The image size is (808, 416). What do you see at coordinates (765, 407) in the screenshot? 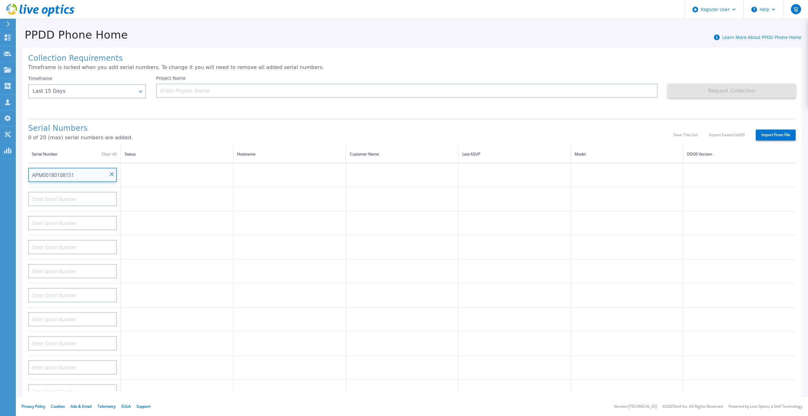
I see `li: Powered by Live Optics, a Dell Technology` at bounding box center [765, 407].